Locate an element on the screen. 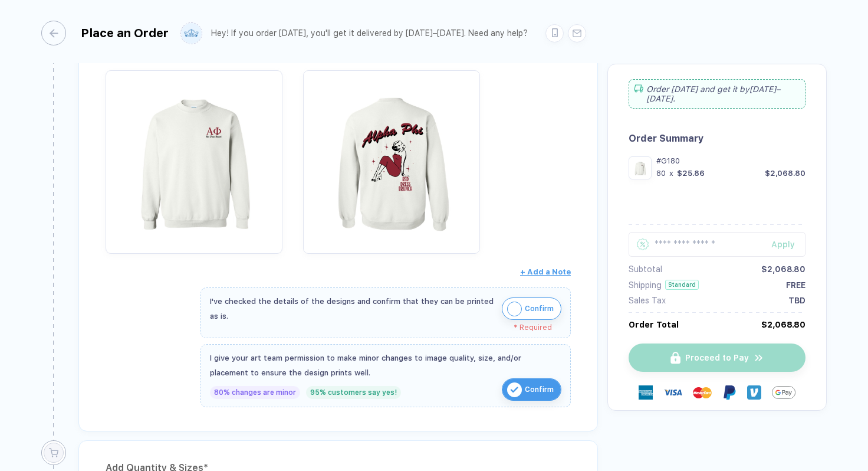 The height and width of the screenshot is (471, 868). div: TBD is located at coordinates (796, 301).